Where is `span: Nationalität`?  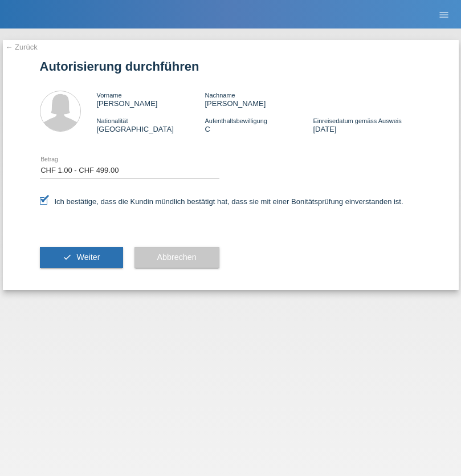 span: Nationalität is located at coordinates (112, 121).